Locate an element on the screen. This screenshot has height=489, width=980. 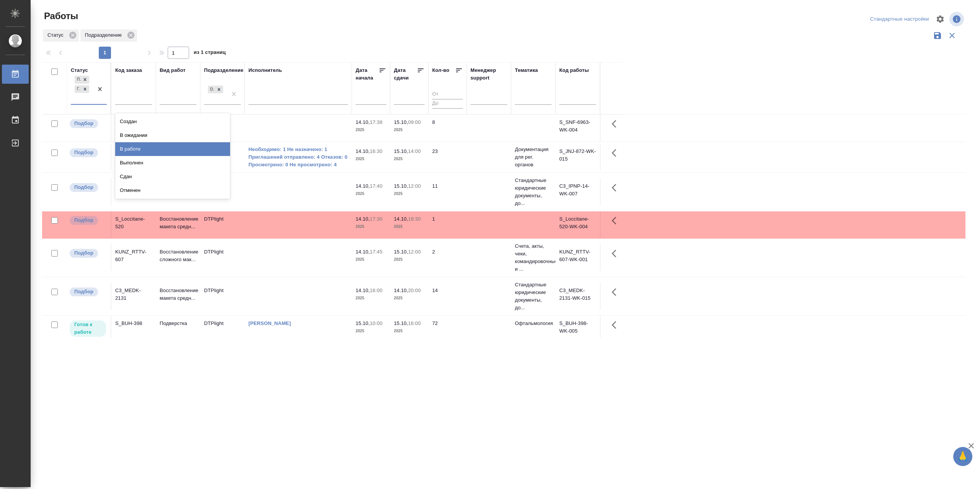
td: KUNZ_RTTV-607-WK-001 is located at coordinates (578, 258).